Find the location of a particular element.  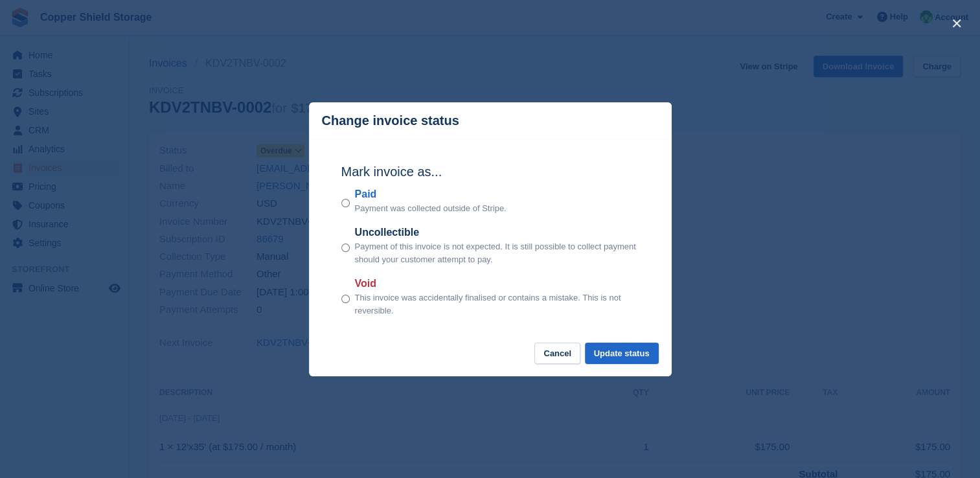

h2: Mark invoice as... is located at coordinates (490, 172).